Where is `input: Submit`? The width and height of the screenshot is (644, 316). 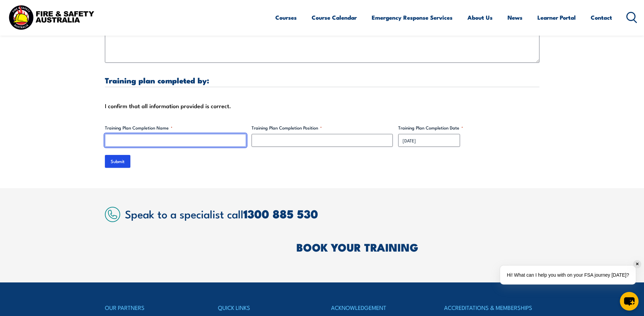
input: Submit is located at coordinates (118, 161).